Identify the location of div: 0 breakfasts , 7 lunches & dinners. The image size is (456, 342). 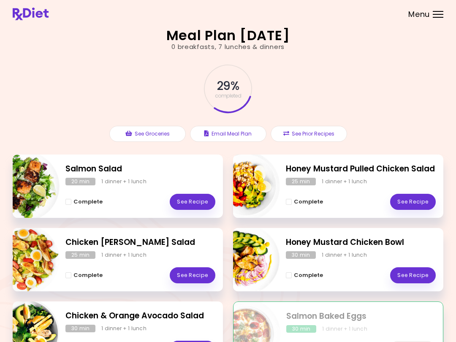
(228, 47).